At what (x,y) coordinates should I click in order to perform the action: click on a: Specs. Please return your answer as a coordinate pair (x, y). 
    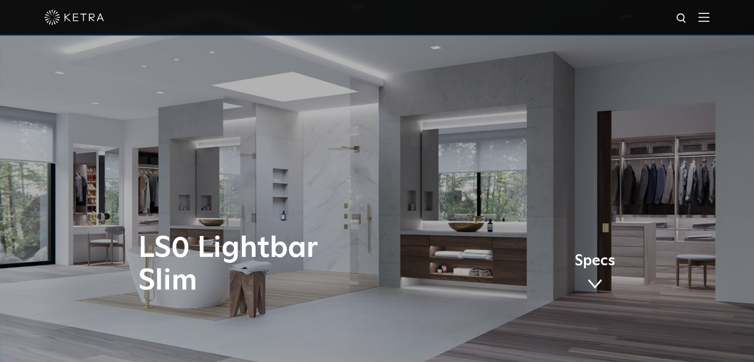
    Looking at the image, I should click on (595, 273).